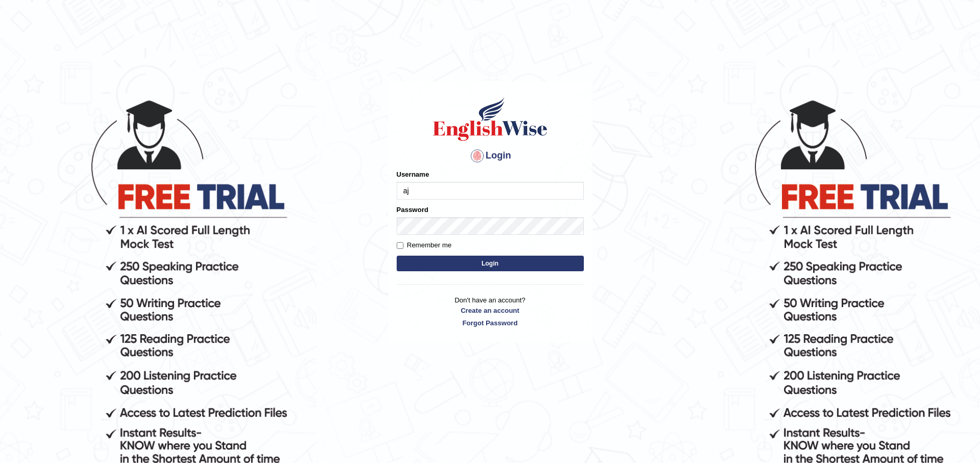 The image size is (980, 463). Describe the element at coordinates (490, 263) in the screenshot. I see `button: Login` at that location.